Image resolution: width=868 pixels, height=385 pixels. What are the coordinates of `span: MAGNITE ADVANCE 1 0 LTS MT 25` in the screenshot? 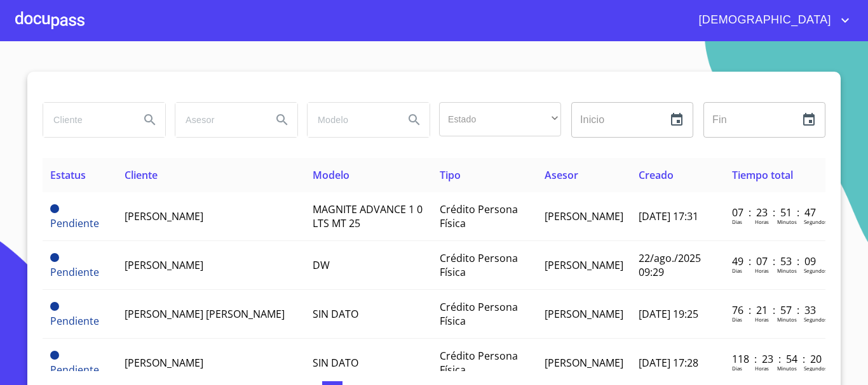 It's located at (367, 216).